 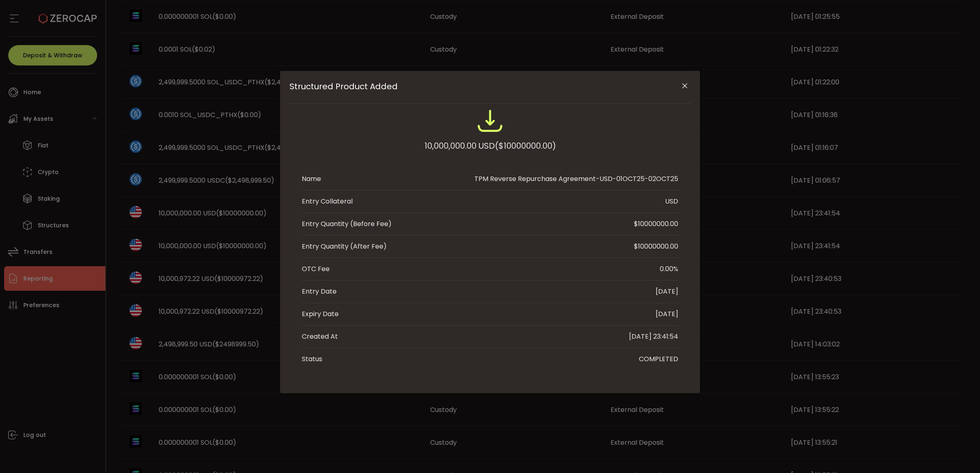 What do you see at coordinates (346, 224) in the screenshot?
I see `div: Entry Quantity (Before Fee)` at bounding box center [346, 224].